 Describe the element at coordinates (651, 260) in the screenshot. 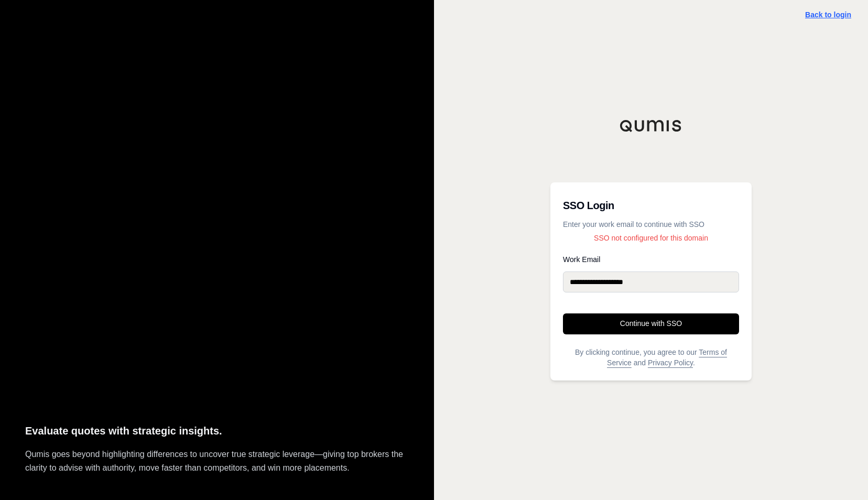

I see `label: Work Email` at that location.